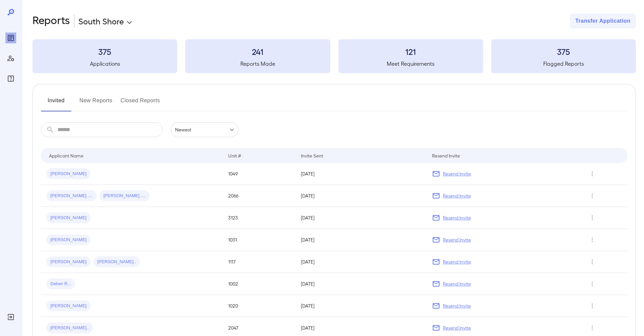 This screenshot has height=336, width=644. I want to click on div: Log Out, so click(11, 317).